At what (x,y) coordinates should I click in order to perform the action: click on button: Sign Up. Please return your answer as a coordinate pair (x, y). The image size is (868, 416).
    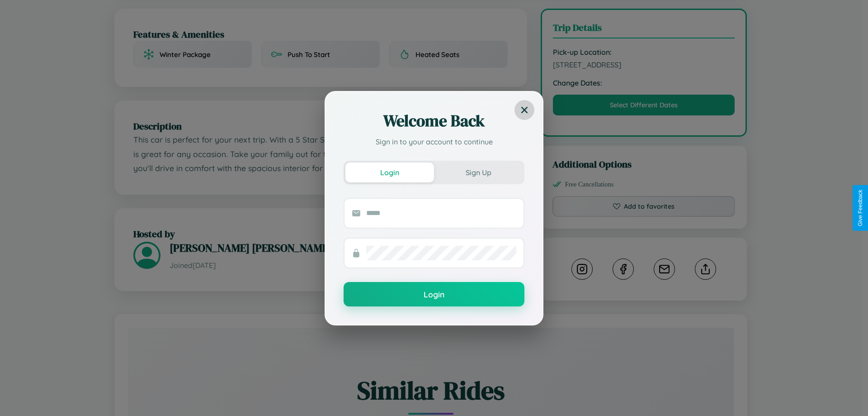
    Looking at the image, I should click on (478, 172).